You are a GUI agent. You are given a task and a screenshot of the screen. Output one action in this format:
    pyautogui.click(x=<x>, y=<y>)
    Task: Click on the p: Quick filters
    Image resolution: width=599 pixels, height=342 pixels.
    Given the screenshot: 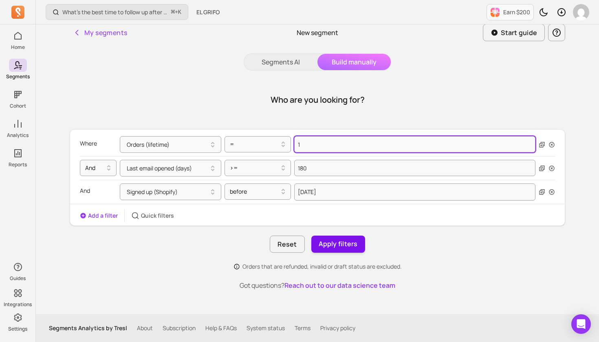 What is the action you would take?
    pyautogui.click(x=157, y=215)
    